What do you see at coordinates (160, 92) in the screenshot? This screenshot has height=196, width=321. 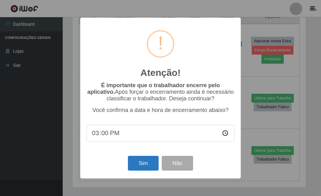 I see `p: Após forçar o encerramento ainda é necessário classificar o trabalhador. Deseja continuar?` at bounding box center [160, 92].